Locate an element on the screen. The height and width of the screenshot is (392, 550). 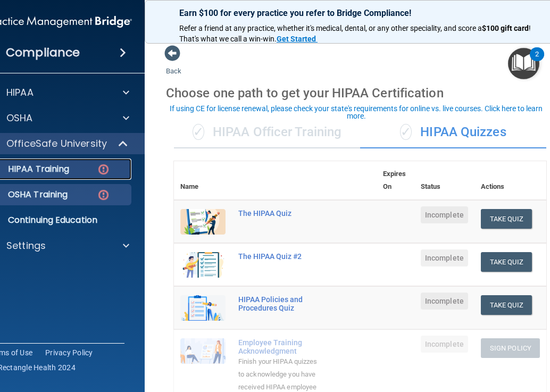
button: Sign Policy is located at coordinates (510, 348).